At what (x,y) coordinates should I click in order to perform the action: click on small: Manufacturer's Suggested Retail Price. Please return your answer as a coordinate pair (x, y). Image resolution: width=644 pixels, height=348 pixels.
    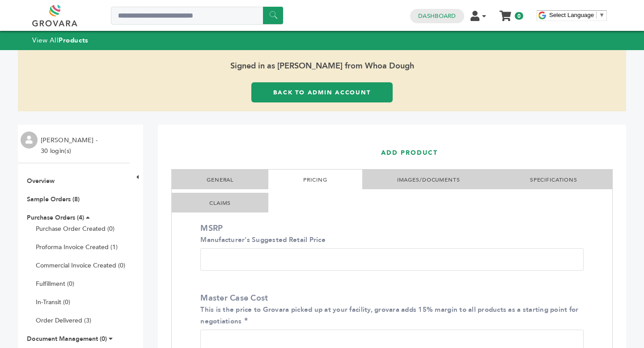
    Looking at the image, I should click on (263, 240).